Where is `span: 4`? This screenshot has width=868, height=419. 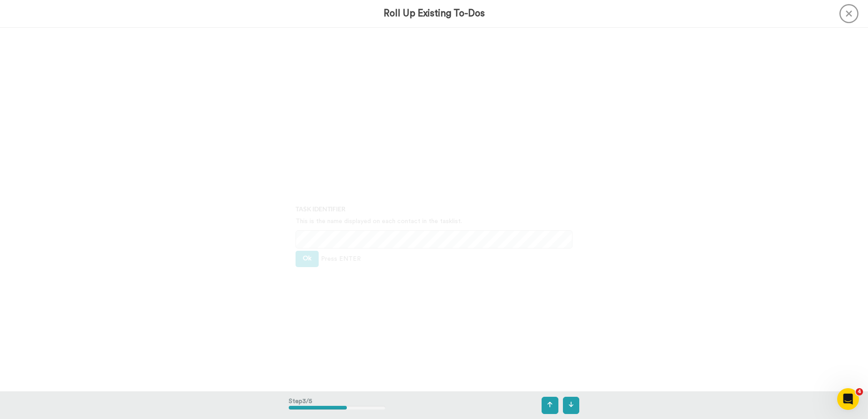
span: 4 is located at coordinates (859, 392).